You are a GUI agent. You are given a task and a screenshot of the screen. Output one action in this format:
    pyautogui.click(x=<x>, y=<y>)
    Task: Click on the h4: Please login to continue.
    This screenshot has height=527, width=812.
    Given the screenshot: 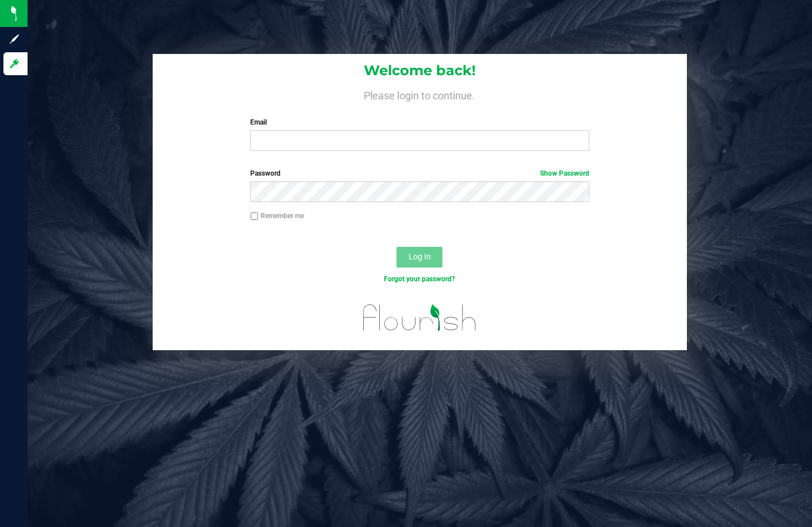 What is the action you would take?
    pyautogui.click(x=419, y=94)
    